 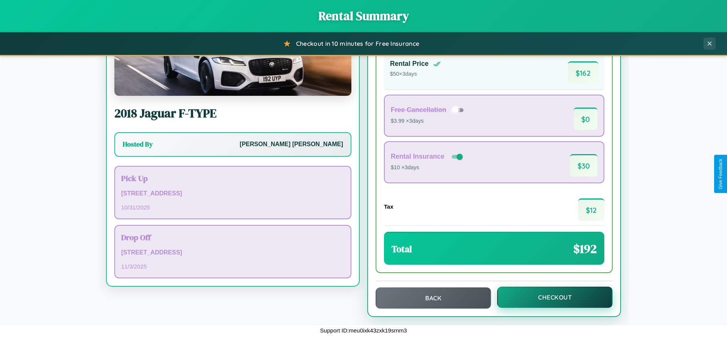 I want to click on h3: Drop Off, so click(x=233, y=237).